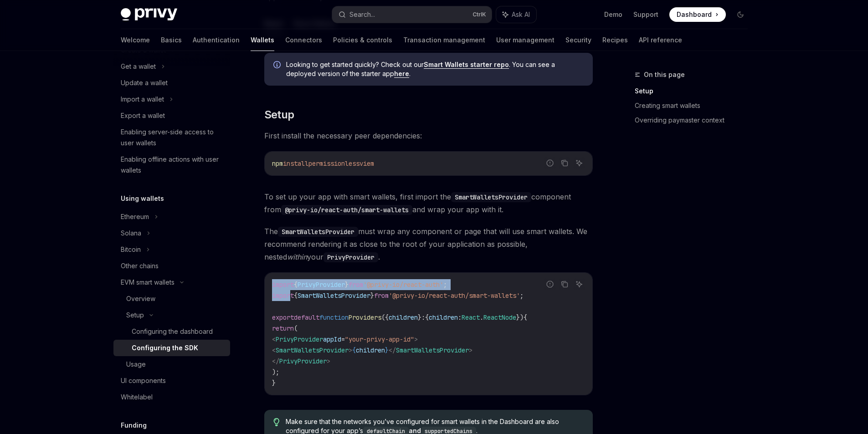  What do you see at coordinates (698, 15) in the screenshot?
I see `a: Dashboard` at bounding box center [698, 15].